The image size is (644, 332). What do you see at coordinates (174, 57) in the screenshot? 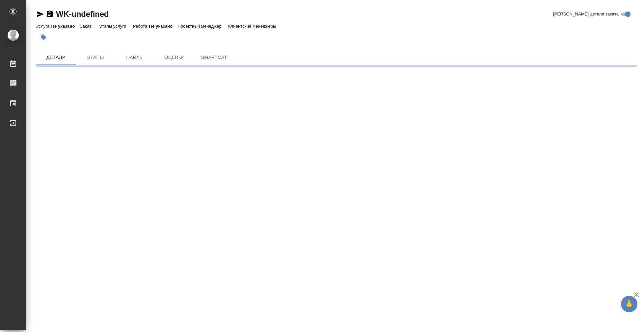
I see `span: Оценки` at bounding box center [174, 57].